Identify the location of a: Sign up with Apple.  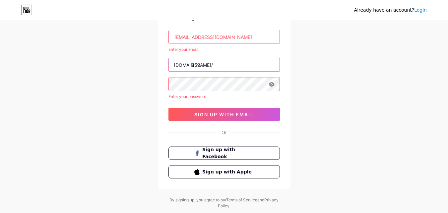
(224, 171).